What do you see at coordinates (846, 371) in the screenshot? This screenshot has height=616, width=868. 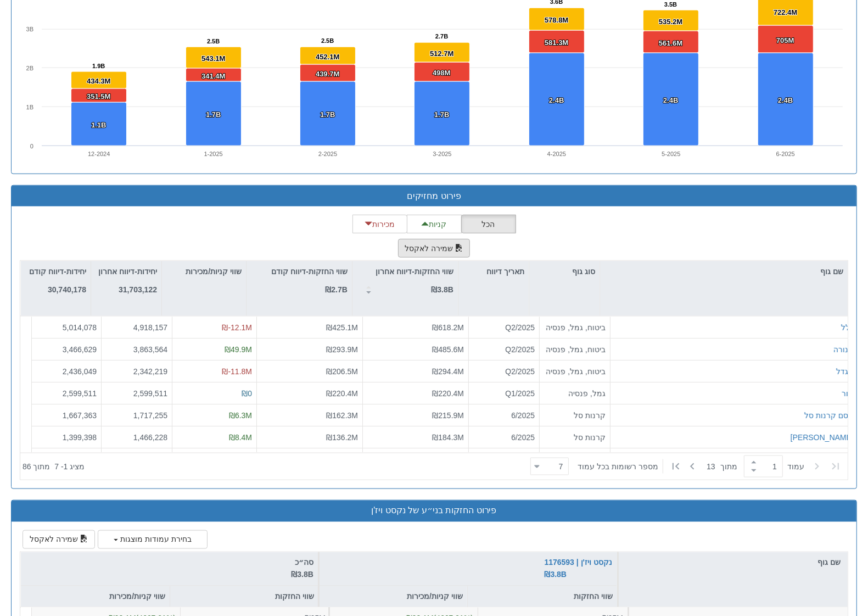 I see `button: מגדל` at bounding box center [846, 371].